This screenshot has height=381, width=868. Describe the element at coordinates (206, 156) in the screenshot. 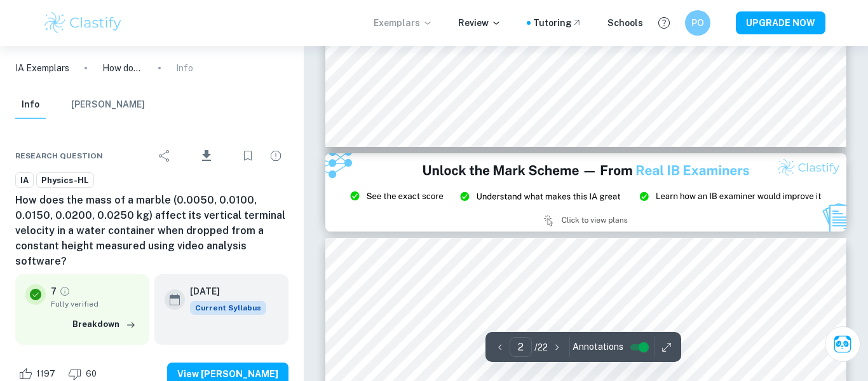

I see `div: Download` at that location.